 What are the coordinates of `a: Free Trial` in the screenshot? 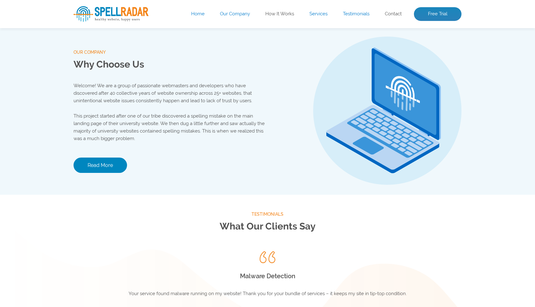 It's located at (438, 14).